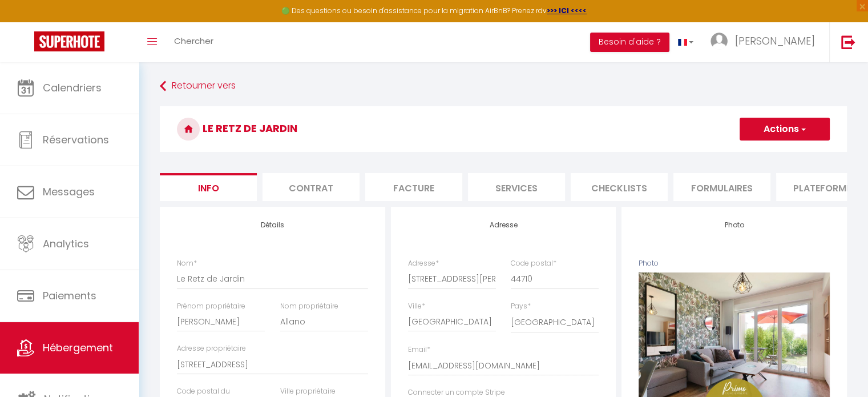  What do you see at coordinates (785, 129) in the screenshot?
I see `button: Actions` at bounding box center [785, 129].